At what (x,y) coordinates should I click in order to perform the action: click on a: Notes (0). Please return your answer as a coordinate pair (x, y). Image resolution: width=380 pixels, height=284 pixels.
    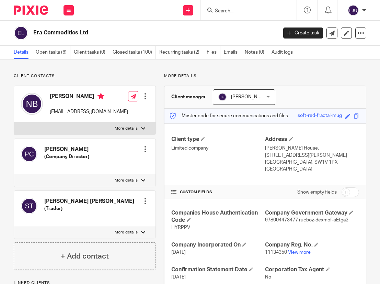
    Looking at the image, I should click on (256, 52).